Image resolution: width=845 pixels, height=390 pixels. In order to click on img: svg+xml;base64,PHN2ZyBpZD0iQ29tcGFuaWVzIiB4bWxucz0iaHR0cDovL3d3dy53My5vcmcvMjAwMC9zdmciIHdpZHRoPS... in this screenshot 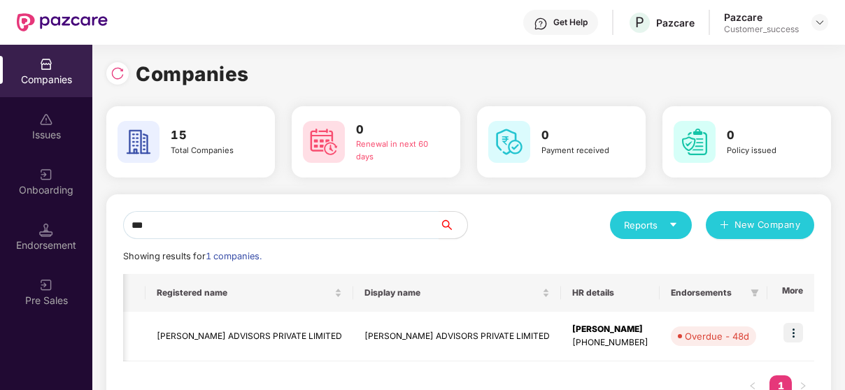, I will do `click(46, 64)`.